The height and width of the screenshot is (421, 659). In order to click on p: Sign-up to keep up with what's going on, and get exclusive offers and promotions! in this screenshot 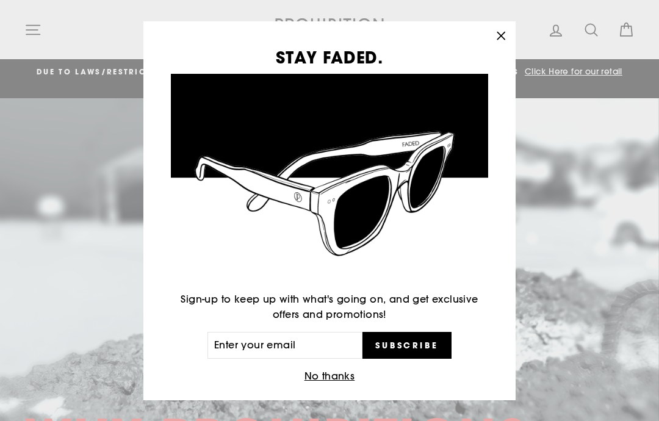, I will do `click(330, 307)`.